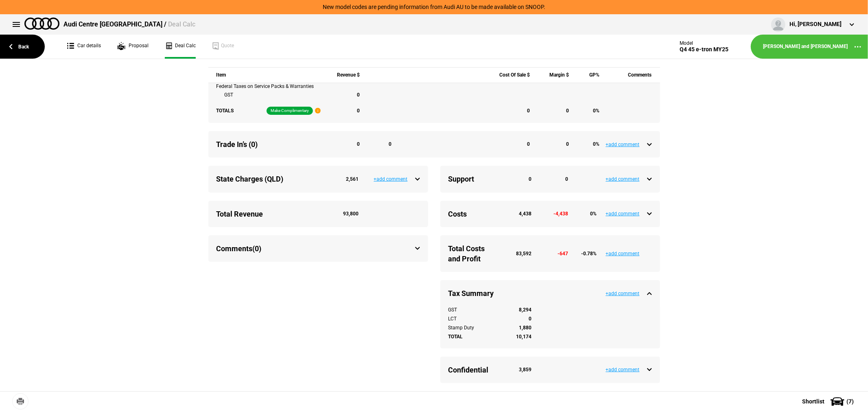  I want to click on strong: 1,880, so click(525, 328).